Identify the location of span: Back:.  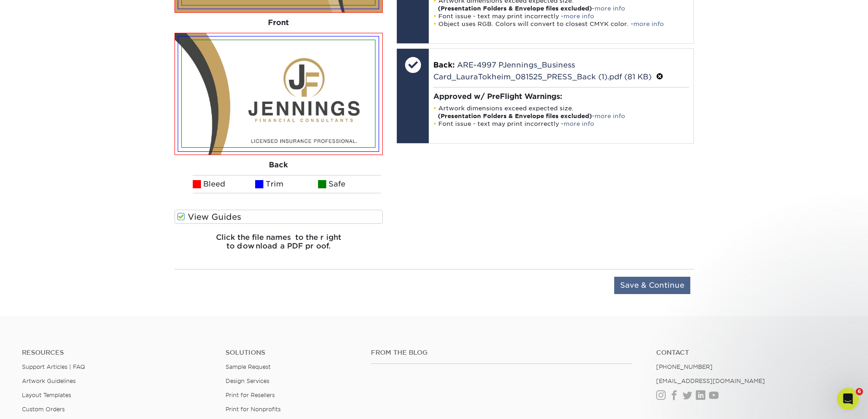
(443, 64).